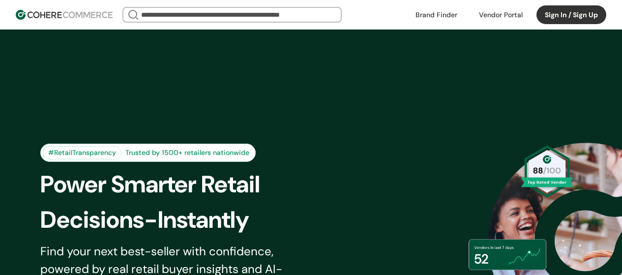 Image resolution: width=622 pixels, height=275 pixels. Describe the element at coordinates (187, 152) in the screenshot. I see `div: Trusted by 1500+ retailers nationwide` at that location.